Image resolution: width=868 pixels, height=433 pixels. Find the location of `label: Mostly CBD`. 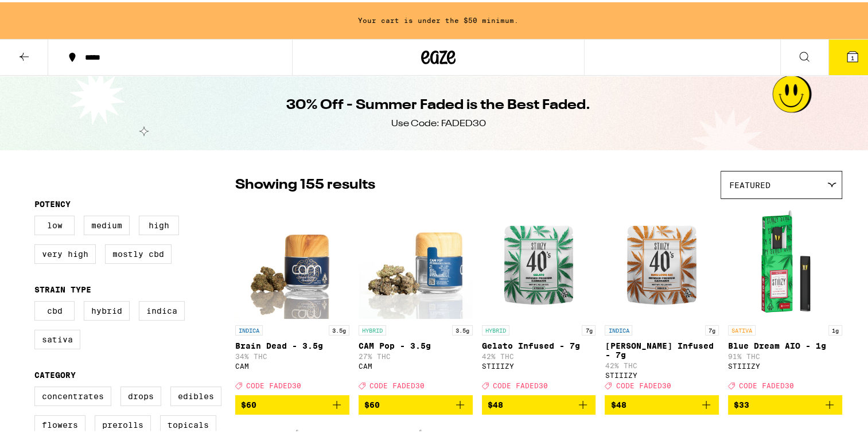

label: Mostly CBD is located at coordinates (139, 252).